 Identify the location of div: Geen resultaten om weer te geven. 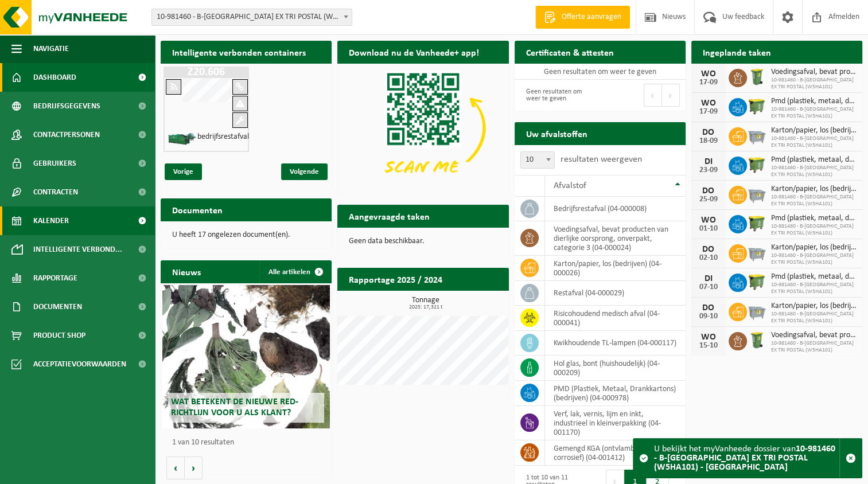
(557, 95).